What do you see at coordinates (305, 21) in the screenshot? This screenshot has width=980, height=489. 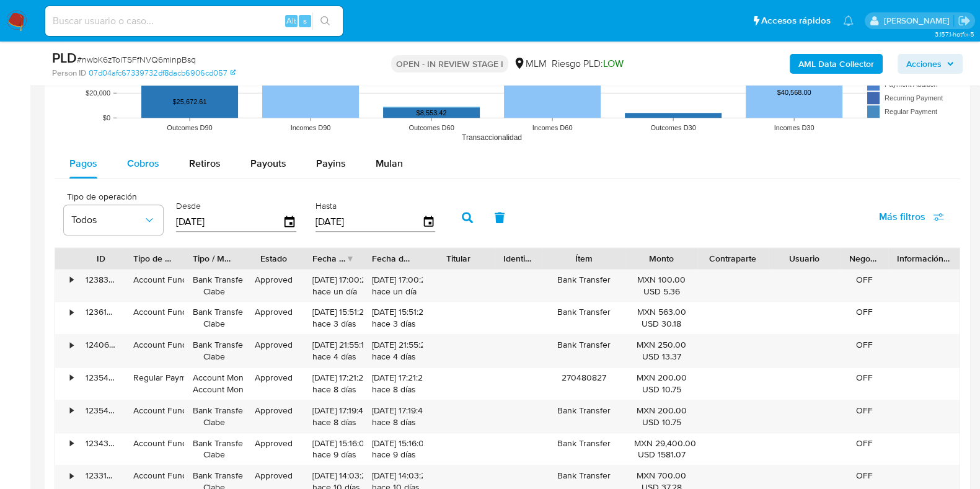 I see `span: s` at bounding box center [305, 21].